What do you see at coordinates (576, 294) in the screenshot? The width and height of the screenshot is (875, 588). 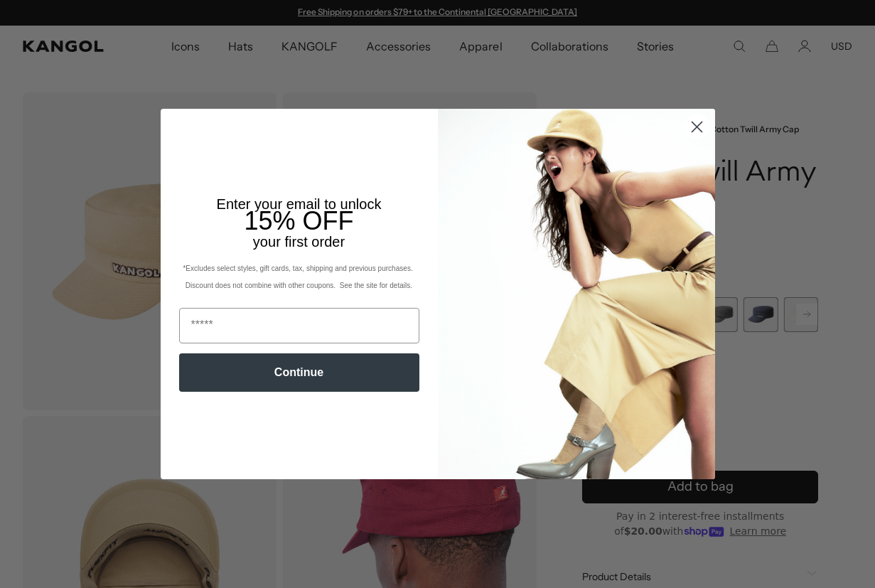 I see `img: 93be19ad-e773-4382-80b9-c9d740c9197f.jpeg` at bounding box center [576, 294].